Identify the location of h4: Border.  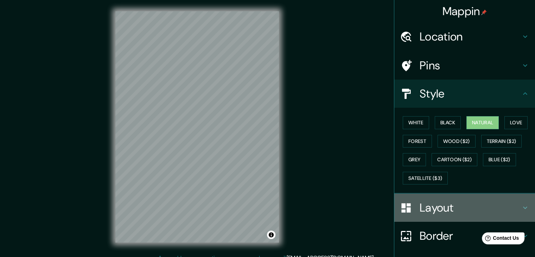
(470, 236).